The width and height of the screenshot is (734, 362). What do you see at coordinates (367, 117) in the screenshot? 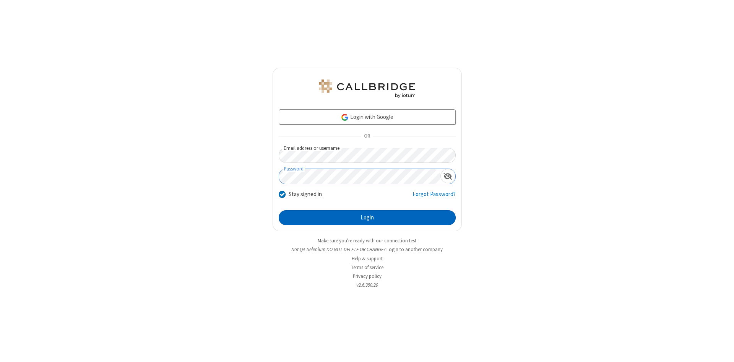
I see `a: Login with Google` at bounding box center [367, 117].